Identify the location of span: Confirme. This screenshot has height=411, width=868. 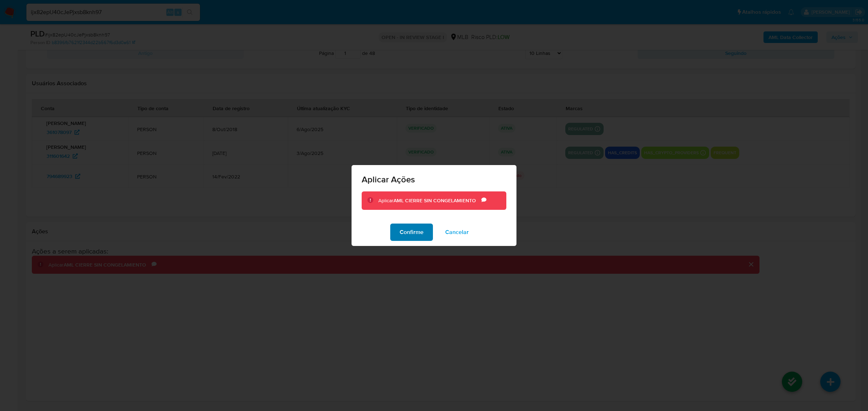
(411, 232).